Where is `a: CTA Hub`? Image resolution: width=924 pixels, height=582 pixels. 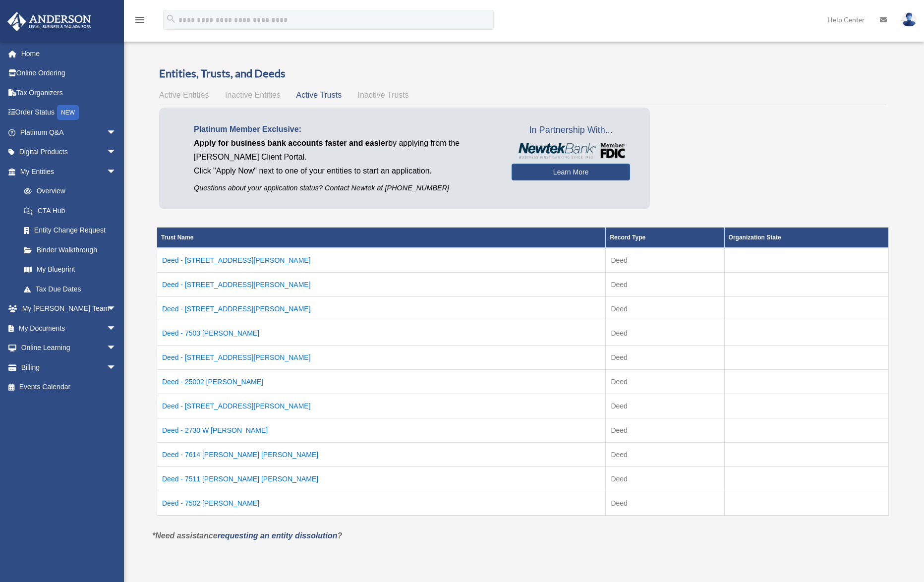
a: CTA Hub is located at coordinates (70, 210).